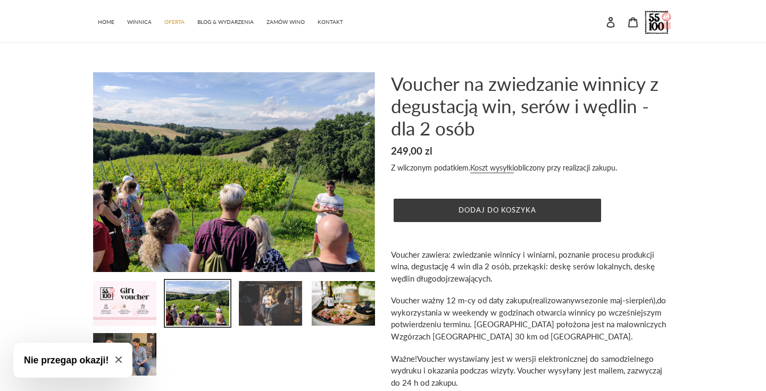 The image size is (766, 391). What do you see at coordinates (532, 267) in the screenshot?
I see `p: Voucher zawiera: zwiedzanie winnicy i winiarni, poznanie procesu produkcji wina, degustację 4 win...` at bounding box center [532, 267].